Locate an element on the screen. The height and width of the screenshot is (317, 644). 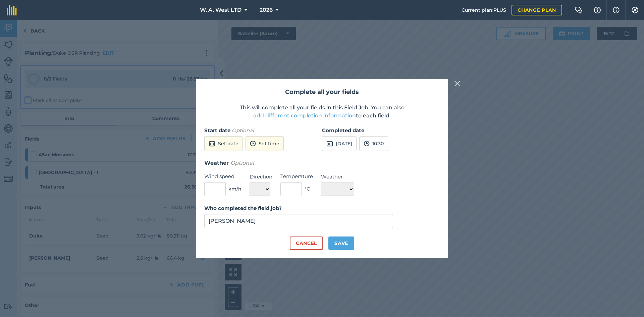
button: Set date is located at coordinates (223, 144).